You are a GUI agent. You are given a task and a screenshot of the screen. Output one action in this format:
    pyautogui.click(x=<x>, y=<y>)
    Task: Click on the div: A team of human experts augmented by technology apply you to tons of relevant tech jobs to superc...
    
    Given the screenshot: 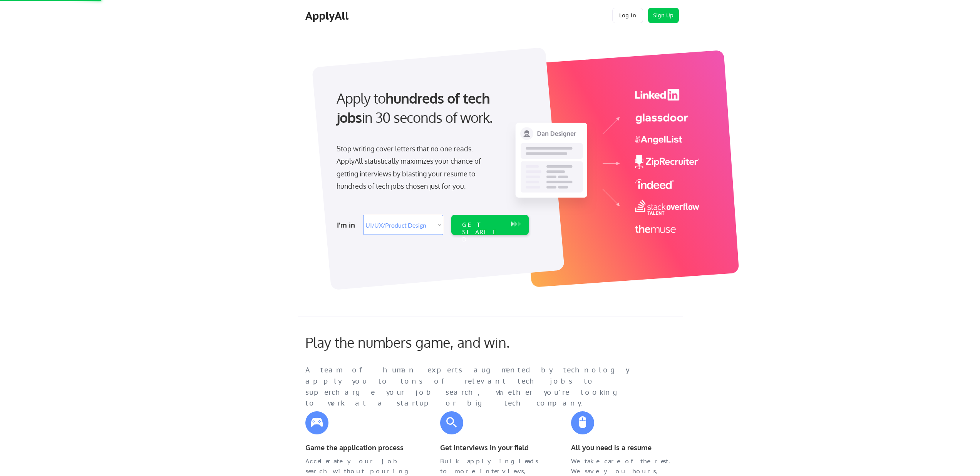 What is the action you would take?
    pyautogui.click(x=475, y=386)
    